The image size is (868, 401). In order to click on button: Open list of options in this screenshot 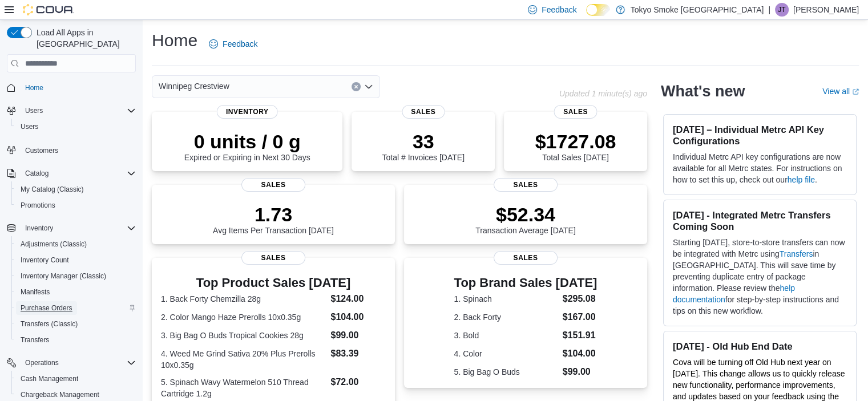, I will do `click(369, 86)`.